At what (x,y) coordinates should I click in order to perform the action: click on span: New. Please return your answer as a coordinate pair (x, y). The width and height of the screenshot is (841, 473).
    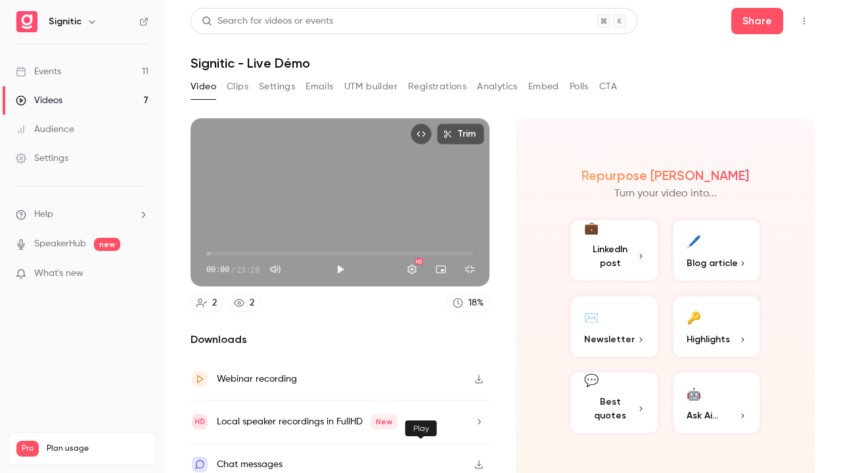
    Looking at the image, I should click on (384, 422).